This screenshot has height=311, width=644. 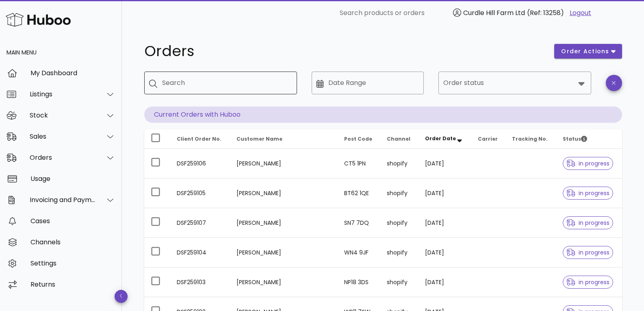 I want to click on td: DSF259105, so click(x=200, y=193).